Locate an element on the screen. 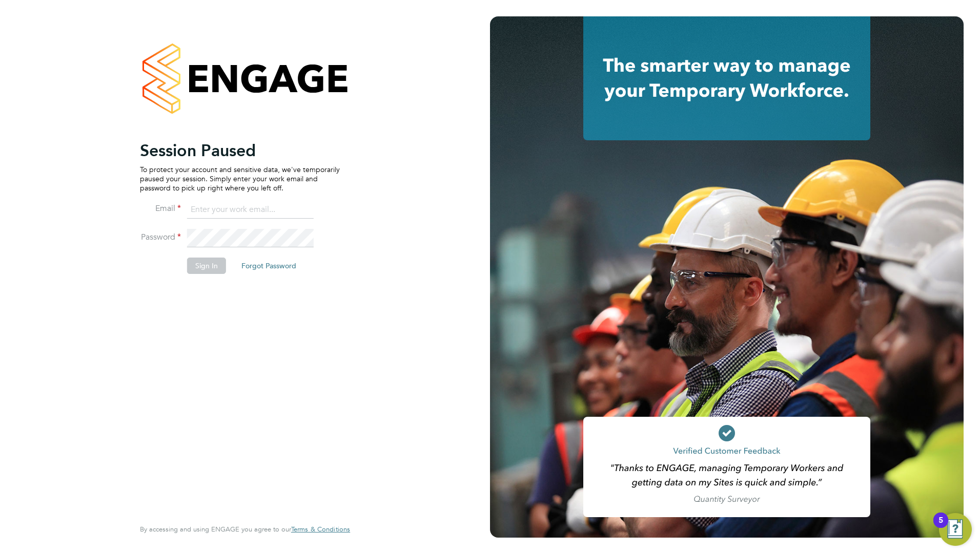 The height and width of the screenshot is (554, 980). input: Enter your work email... is located at coordinates (250, 210).